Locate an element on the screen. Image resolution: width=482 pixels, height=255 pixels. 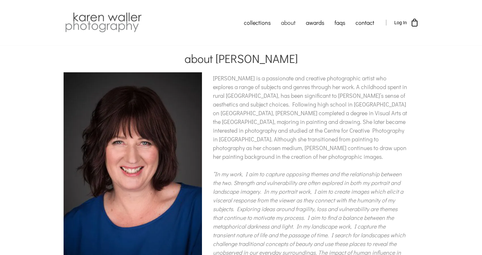
a: contact is located at coordinates (365, 23).